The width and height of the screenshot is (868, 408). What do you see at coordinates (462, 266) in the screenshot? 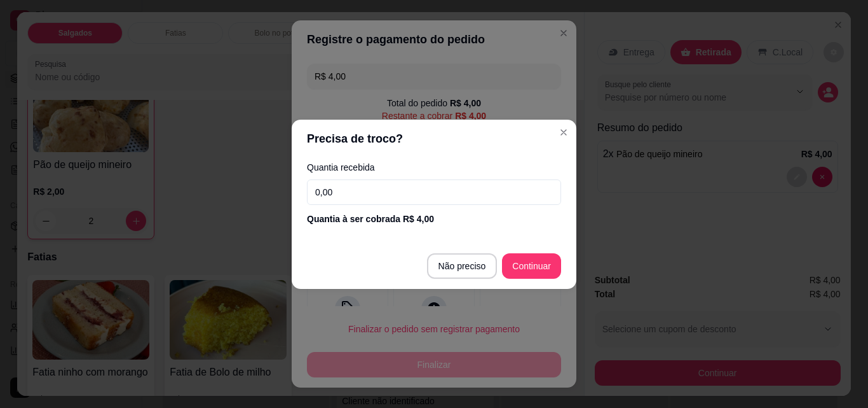
I see `button: Não preciso` at bounding box center [462, 266].